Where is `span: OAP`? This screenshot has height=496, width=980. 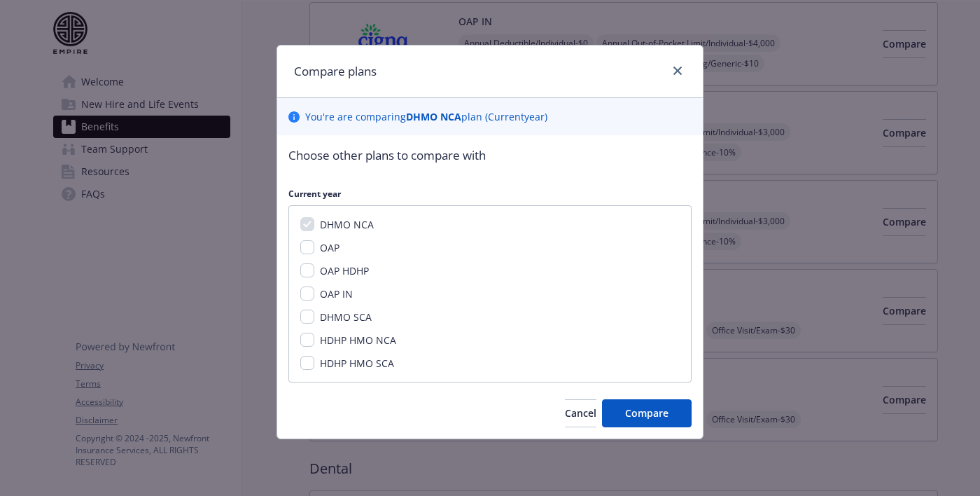
span: OAP is located at coordinates (330, 248).